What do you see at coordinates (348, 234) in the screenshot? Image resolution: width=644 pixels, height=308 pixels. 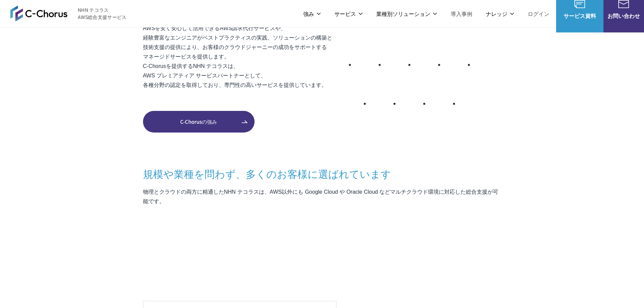 I see `img: ヤマサ醤油` at bounding box center [348, 234].